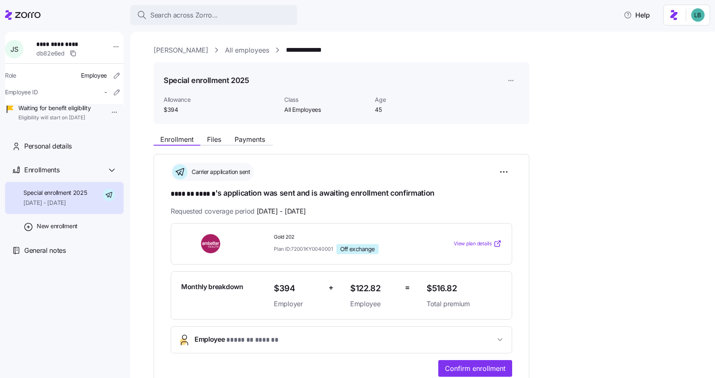 The height and width of the screenshot is (378, 715). I want to click on button: Confirm enrollment, so click(475, 368).